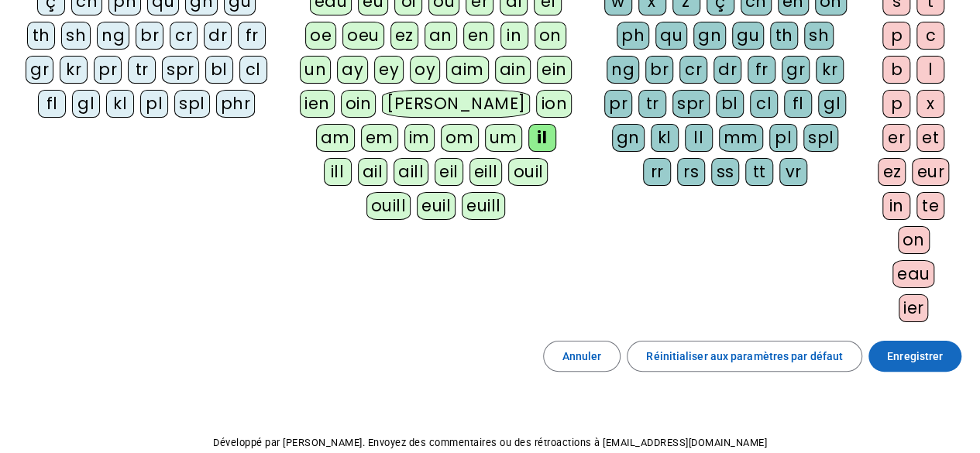 Image resolution: width=980 pixels, height=453 pixels. Describe the element at coordinates (353, 69) in the screenshot. I see `div: ay` at that location.